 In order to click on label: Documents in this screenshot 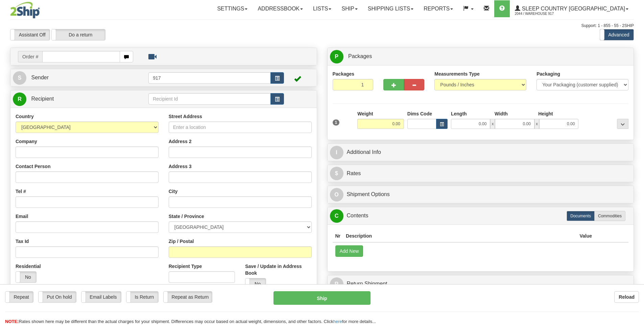, I will do `click(580, 216)`.